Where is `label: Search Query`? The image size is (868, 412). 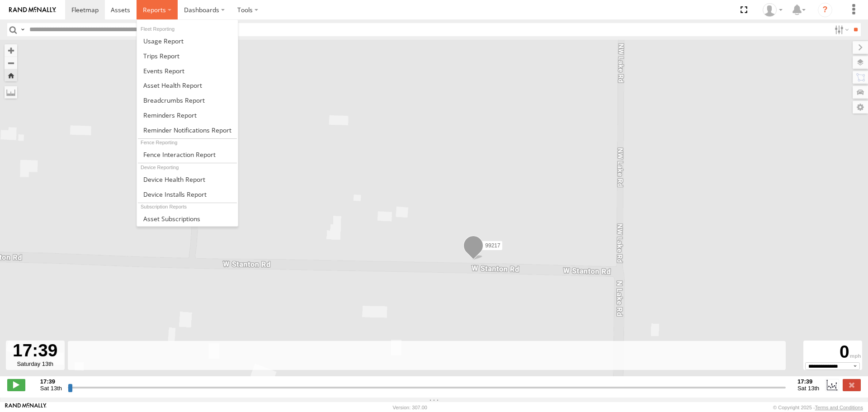
label: Search Query is located at coordinates (23, 29).